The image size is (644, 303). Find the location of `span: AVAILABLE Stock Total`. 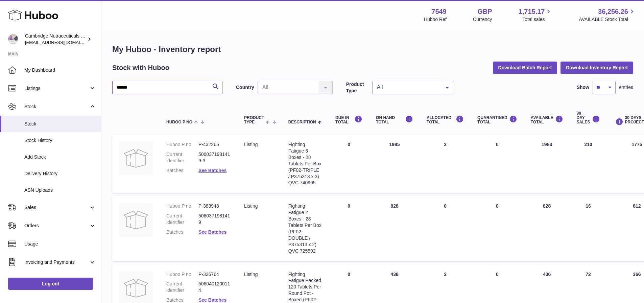

span: AVAILABLE Stock Total is located at coordinates (607, 19).